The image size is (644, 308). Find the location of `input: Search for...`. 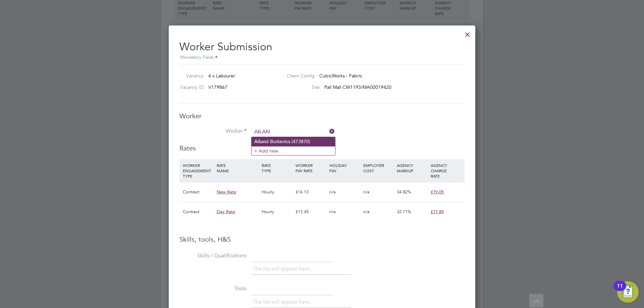

input: Search for... is located at coordinates (293, 132).